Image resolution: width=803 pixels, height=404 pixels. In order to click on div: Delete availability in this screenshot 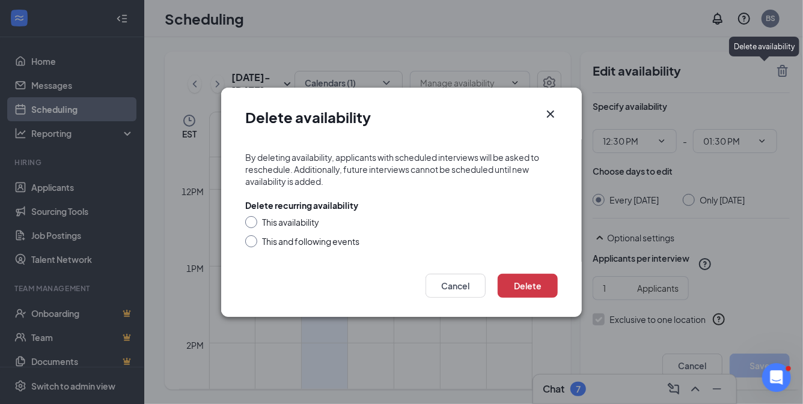, I will do `click(764, 46)`.